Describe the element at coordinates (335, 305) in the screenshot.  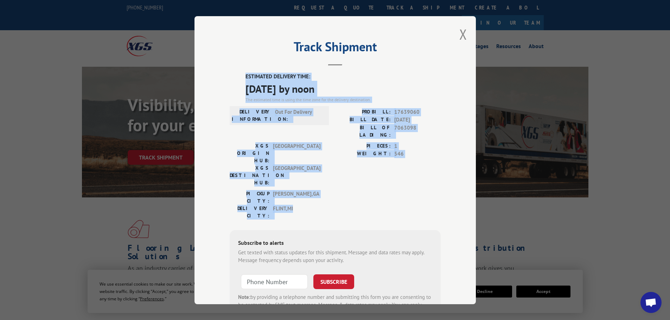
I see `div: by providing a telephone number and submitting this form you are consenting to be contacted by SM...` at that location.